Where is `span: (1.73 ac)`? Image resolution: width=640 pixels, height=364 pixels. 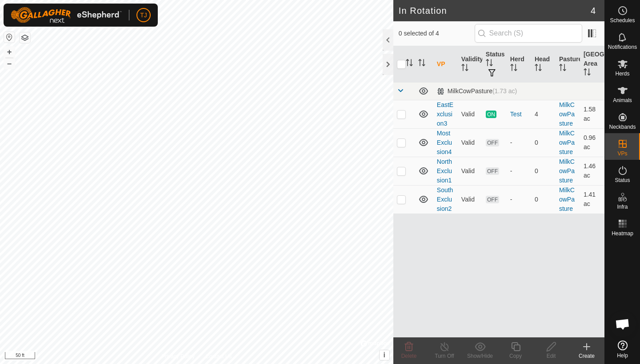
span: (1.73 ac) is located at coordinates (505, 91).